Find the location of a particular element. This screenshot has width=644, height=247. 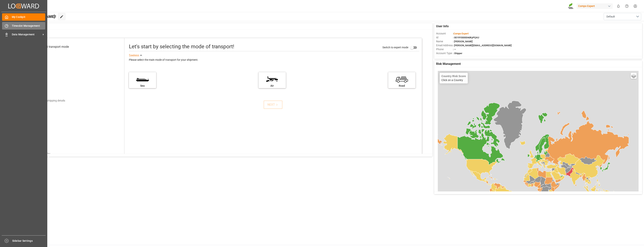

span: Id is located at coordinates (444, 37).